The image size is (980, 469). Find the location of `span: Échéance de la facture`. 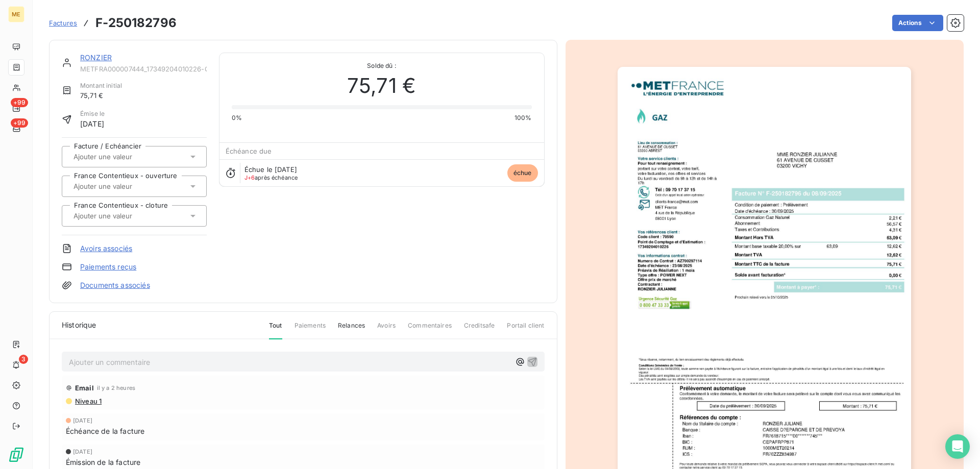

span: Échéance de la facture is located at coordinates (105, 431).